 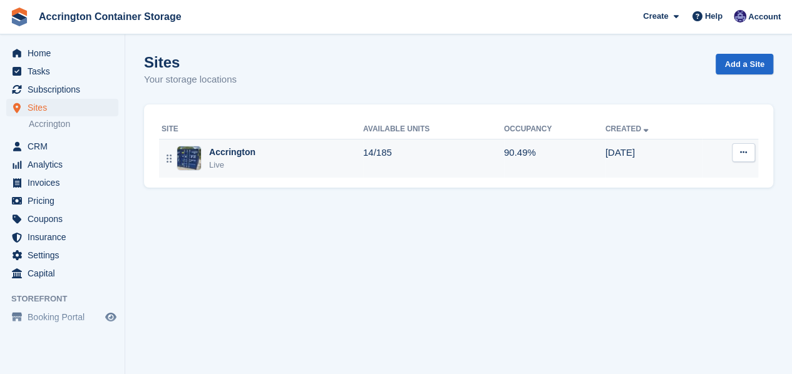 What do you see at coordinates (73, 124) in the screenshot?
I see `a: Accrington` at bounding box center [73, 124].